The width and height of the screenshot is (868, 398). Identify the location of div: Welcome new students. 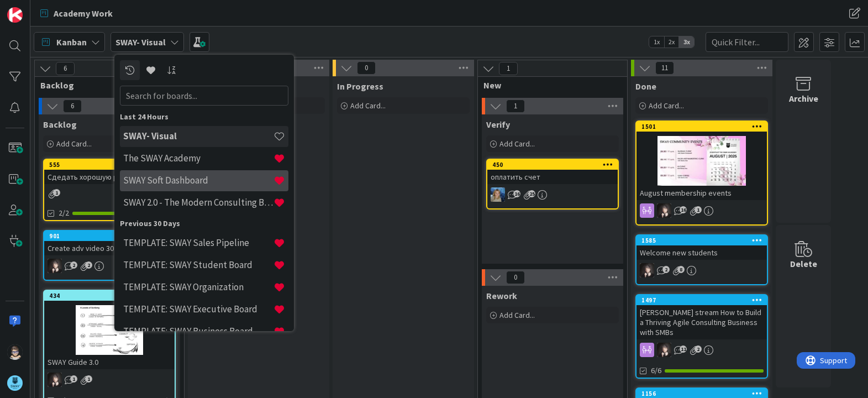
(702, 253).